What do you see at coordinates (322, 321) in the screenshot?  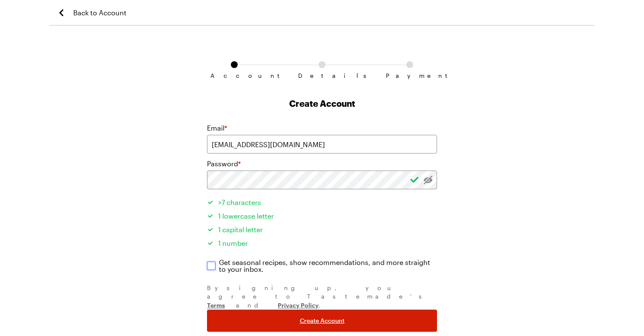 I see `span: Create Account` at bounding box center [322, 321].